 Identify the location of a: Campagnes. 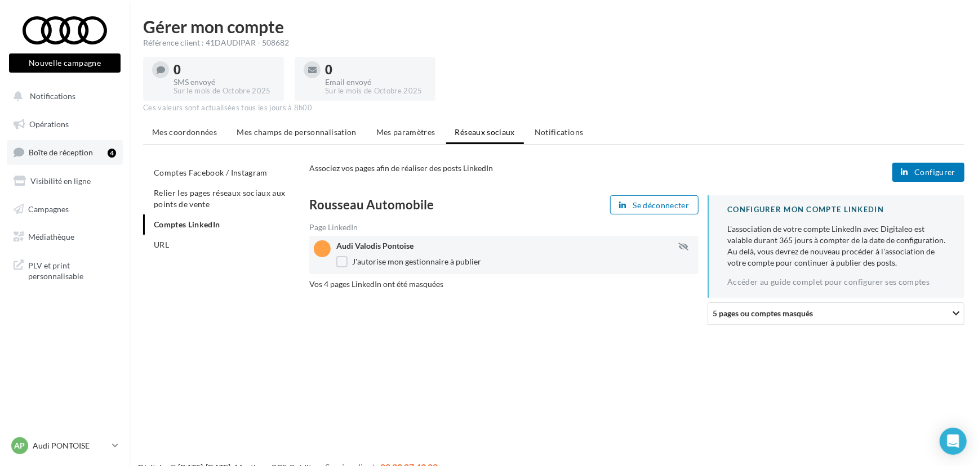
(65, 209).